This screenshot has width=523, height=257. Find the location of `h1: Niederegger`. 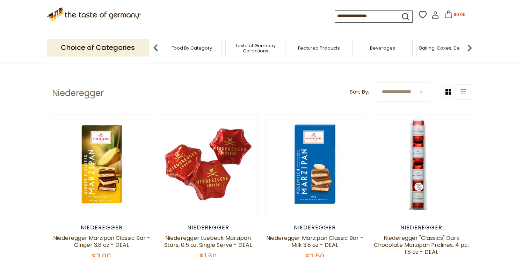

h1: Niederegger is located at coordinates (78, 93).